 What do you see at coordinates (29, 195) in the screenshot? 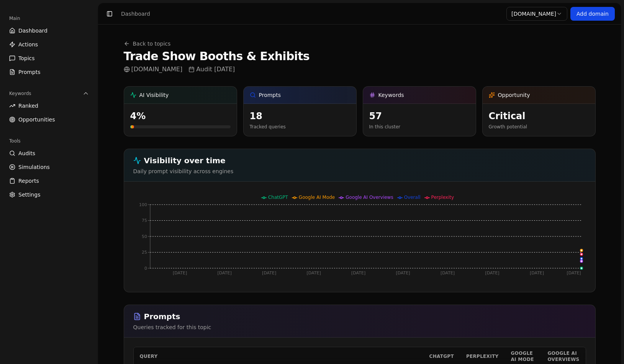
I see `span: Settings` at bounding box center [29, 195].